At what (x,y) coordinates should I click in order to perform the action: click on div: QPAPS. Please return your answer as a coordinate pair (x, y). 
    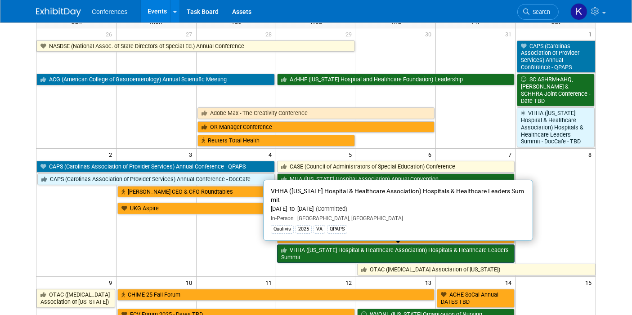
    Looking at the image, I should click on (337, 229).